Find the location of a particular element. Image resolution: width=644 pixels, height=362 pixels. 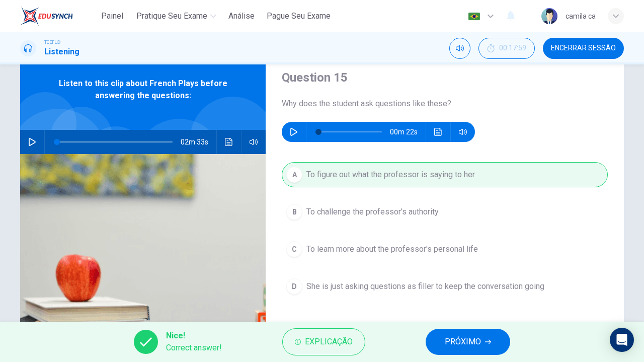

span: Why does the student ask questions like these? is located at coordinates (445, 104).